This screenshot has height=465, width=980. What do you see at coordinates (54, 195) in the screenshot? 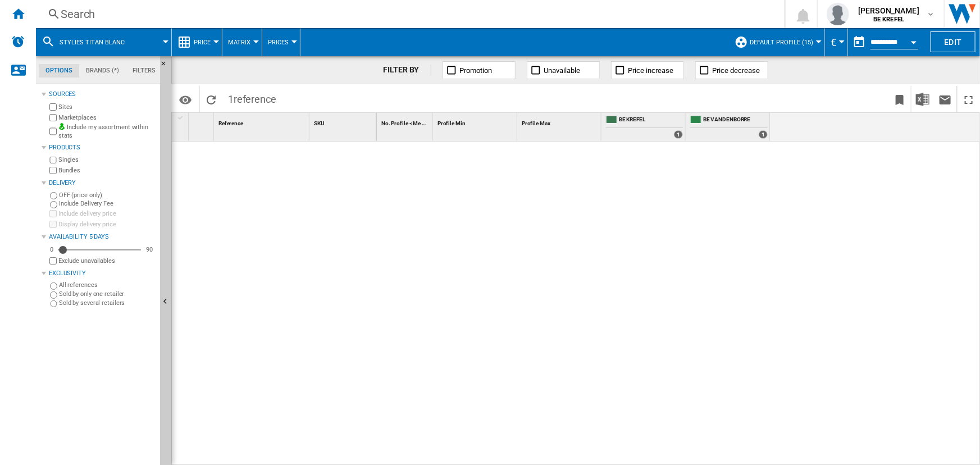
I see `input: OFF (price only)` at bounding box center [54, 195].